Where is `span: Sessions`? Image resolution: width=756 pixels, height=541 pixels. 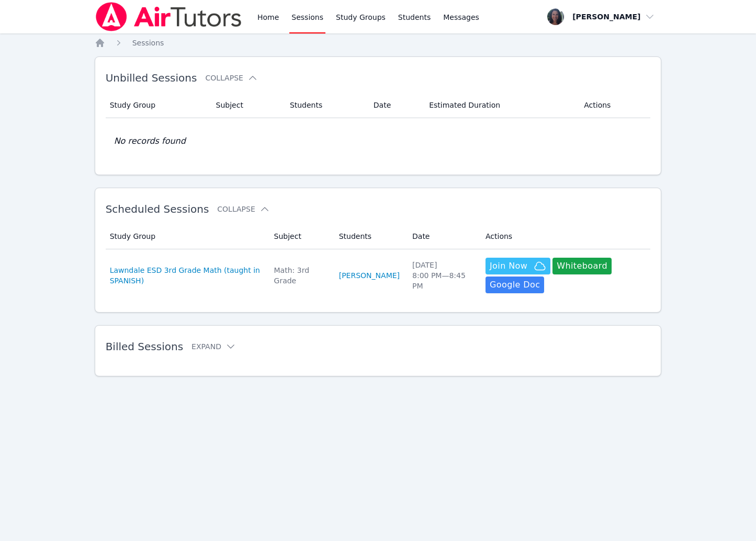
span: Sessions is located at coordinates (148, 43).